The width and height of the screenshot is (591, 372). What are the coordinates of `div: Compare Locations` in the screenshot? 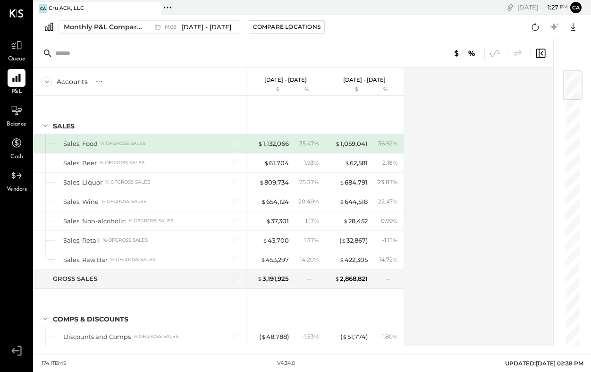 It's located at (287, 26).